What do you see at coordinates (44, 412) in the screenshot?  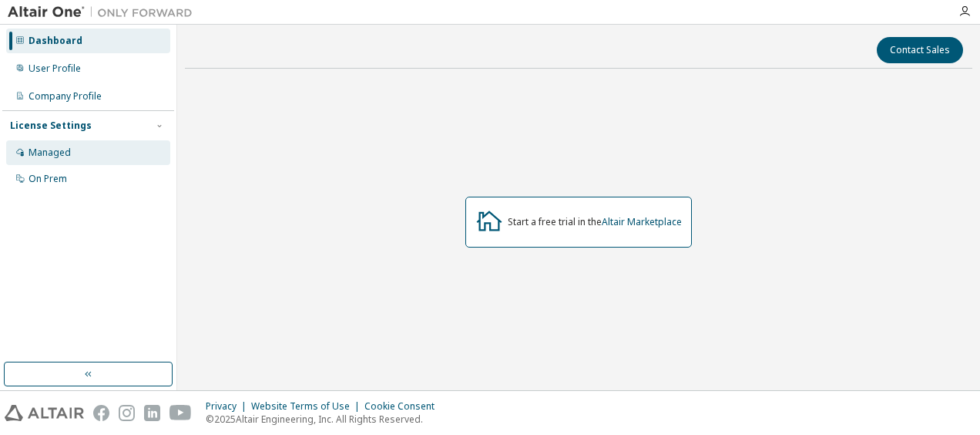 I see `img: altair_logo.svg` at bounding box center [44, 412].